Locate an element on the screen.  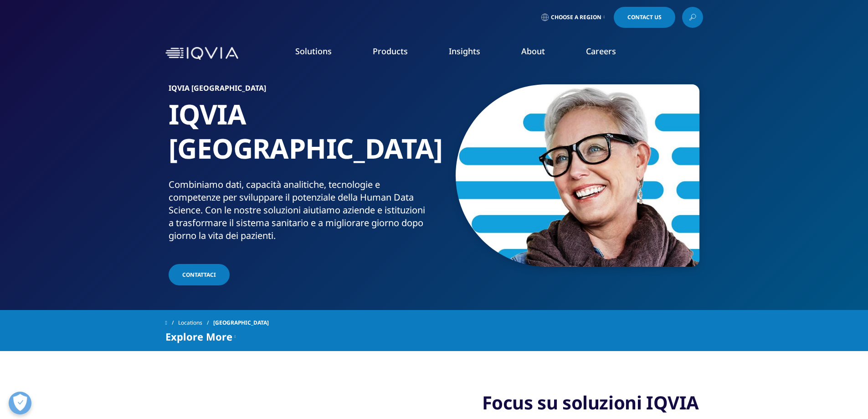
a: Careers is located at coordinates (601, 51).